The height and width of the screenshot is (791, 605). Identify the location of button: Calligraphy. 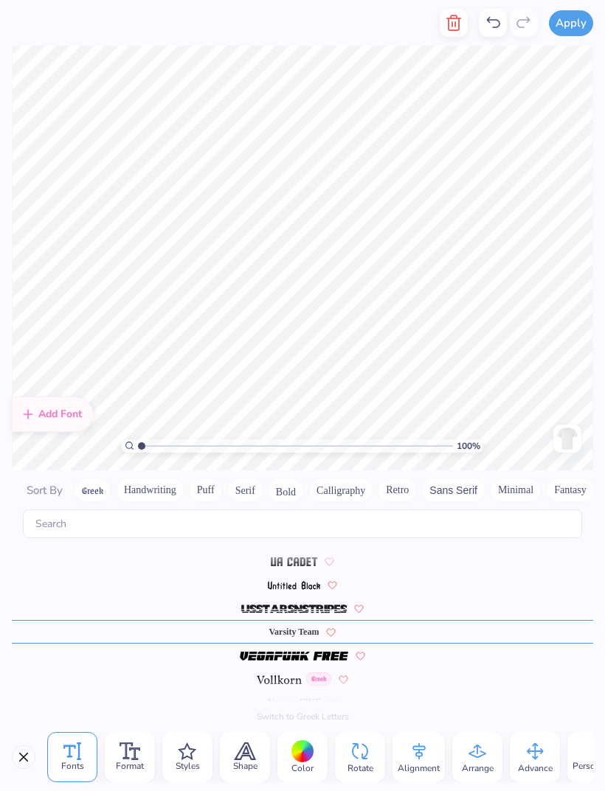
(341, 490).